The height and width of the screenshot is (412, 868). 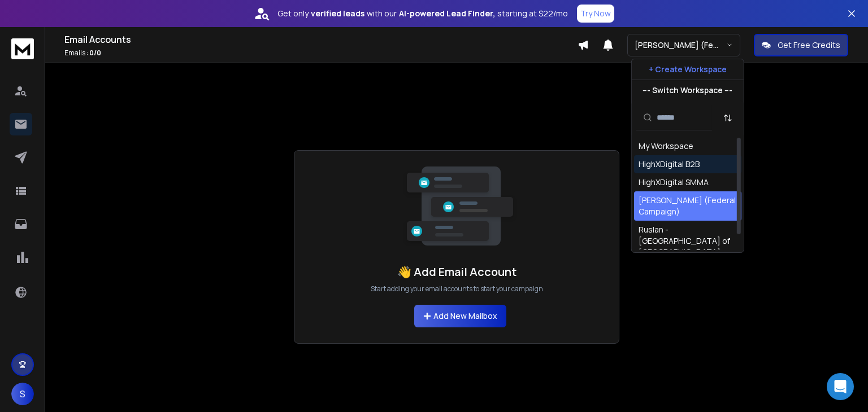 What do you see at coordinates (596, 13) in the screenshot?
I see `p: Try Now` at bounding box center [596, 13].